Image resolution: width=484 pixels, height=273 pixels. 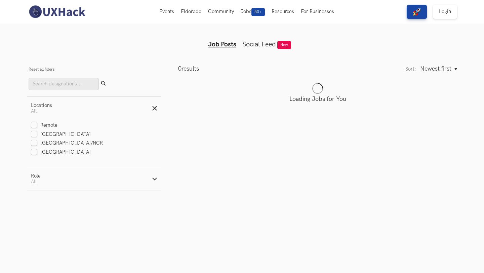 What do you see at coordinates (439, 69) in the screenshot?
I see `button: Newest first, Sort:` at bounding box center [439, 69].